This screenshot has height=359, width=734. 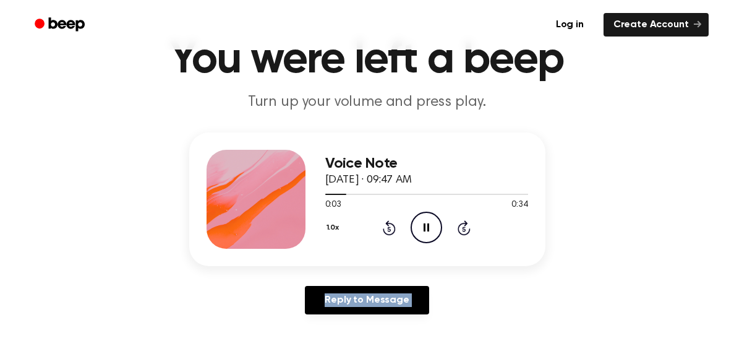 What do you see at coordinates (570, 25) in the screenshot?
I see `a: Log in` at bounding box center [570, 25].